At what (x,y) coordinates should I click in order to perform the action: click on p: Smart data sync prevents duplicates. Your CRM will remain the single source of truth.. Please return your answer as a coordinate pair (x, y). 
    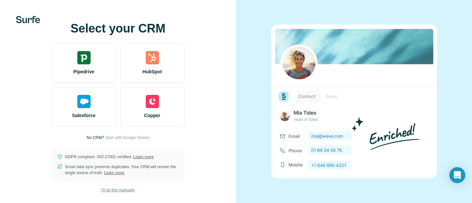
    Looking at the image, I should click on (122, 170).